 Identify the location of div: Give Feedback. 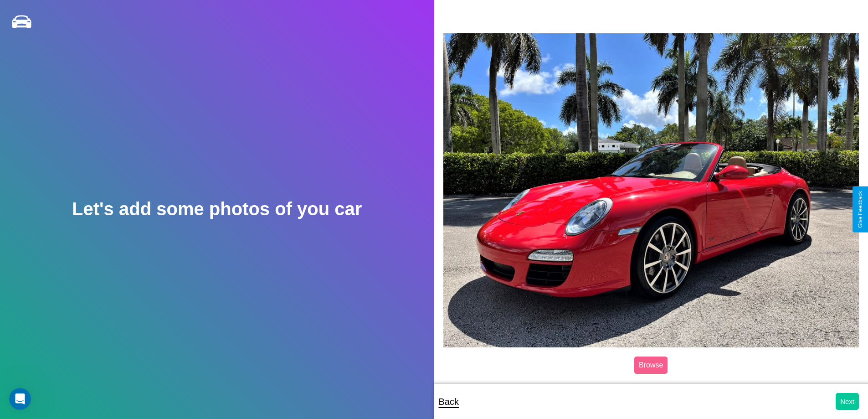
(861, 209).